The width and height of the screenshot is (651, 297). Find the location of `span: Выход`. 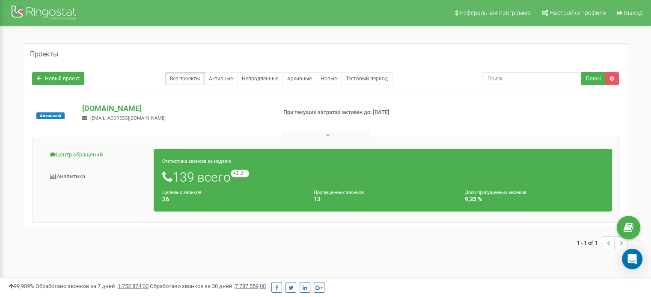

span: Выход is located at coordinates (633, 13).